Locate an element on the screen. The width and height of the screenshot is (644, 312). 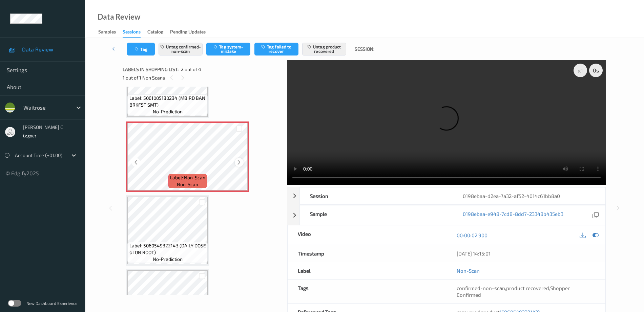
div: Session0198ebaa-d2ea-7a32-af52-4014c61bb8a0 is located at coordinates (447, 196).